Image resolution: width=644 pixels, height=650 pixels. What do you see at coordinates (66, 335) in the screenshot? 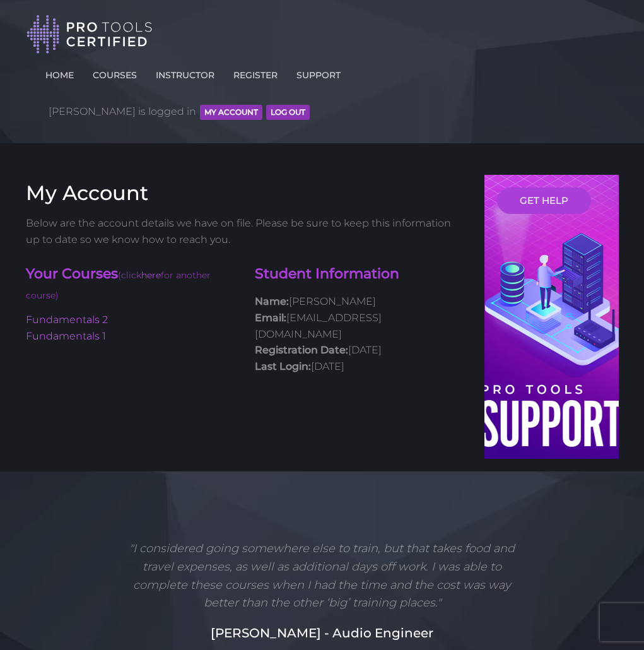
I see `a: Fundamentals 1` at bounding box center [66, 335].